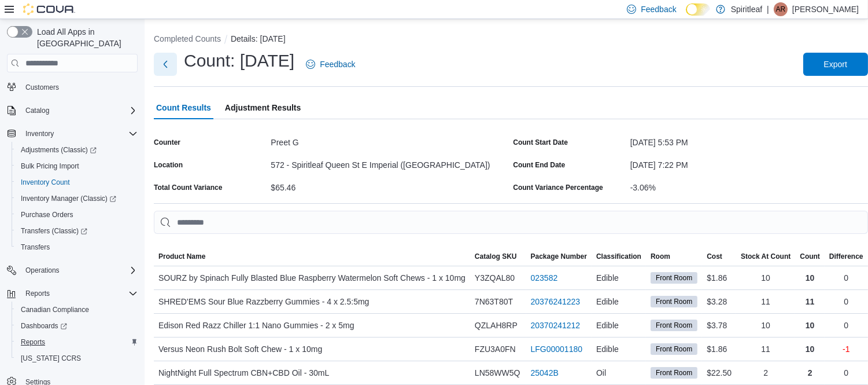  What do you see at coordinates (33, 342) in the screenshot?
I see `a: Reports` at bounding box center [33, 342].